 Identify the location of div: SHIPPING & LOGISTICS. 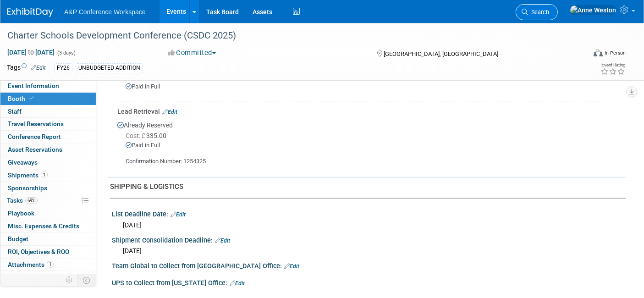
(364, 187).